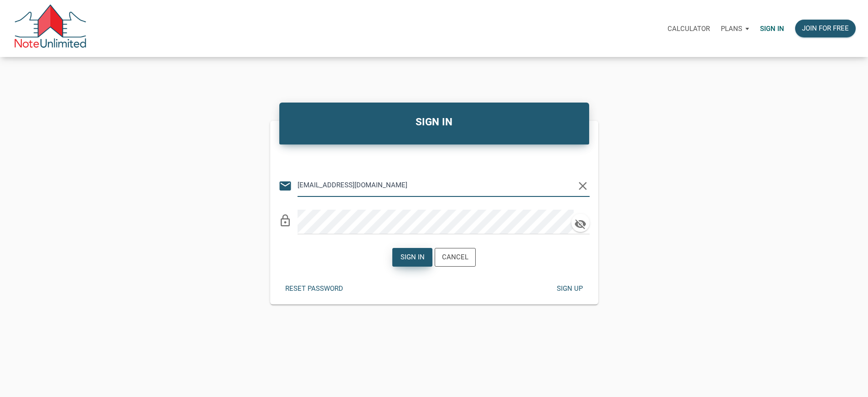 Image resolution: width=868 pixels, height=397 pixels. I want to click on h4: SIGN IN, so click(434, 122).